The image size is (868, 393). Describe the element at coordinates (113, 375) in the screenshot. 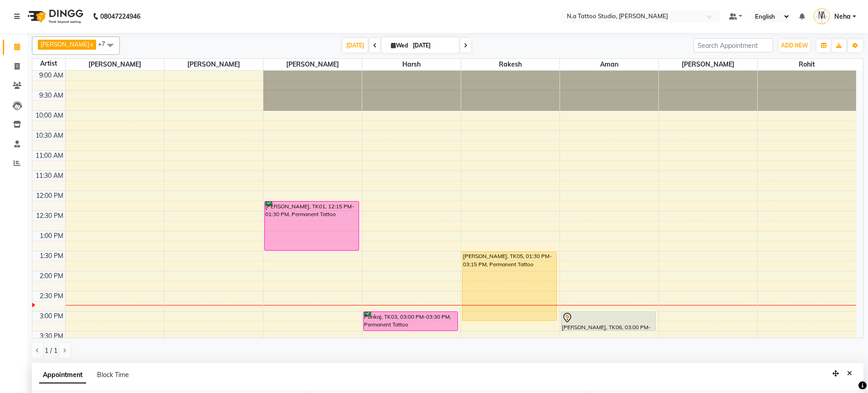

I see `span: Block Time` at that location.